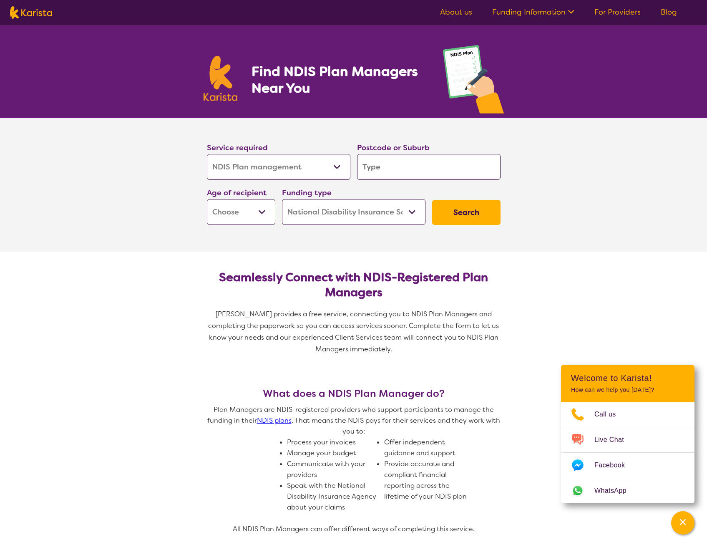 The width and height of the screenshot is (707, 545). I want to click on h3: What does a NDIS Plan Manager do?, so click(354, 393).